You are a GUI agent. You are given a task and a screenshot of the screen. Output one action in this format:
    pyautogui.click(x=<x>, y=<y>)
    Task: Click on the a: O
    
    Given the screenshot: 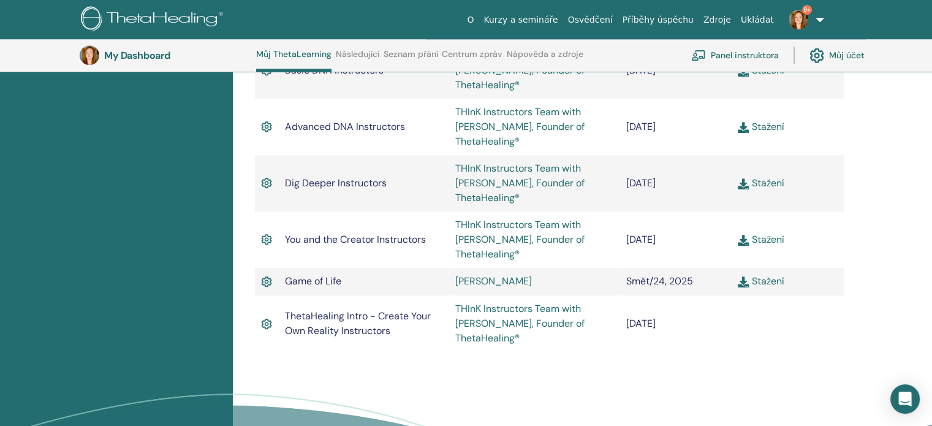 What is the action you would take?
    pyautogui.click(x=470, y=20)
    